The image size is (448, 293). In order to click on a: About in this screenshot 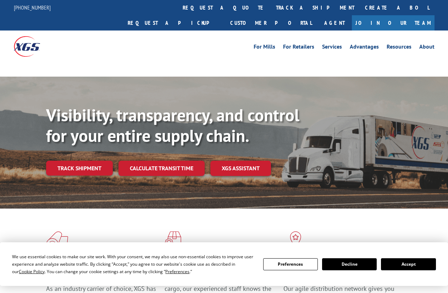, I will do `click(427, 48)`.